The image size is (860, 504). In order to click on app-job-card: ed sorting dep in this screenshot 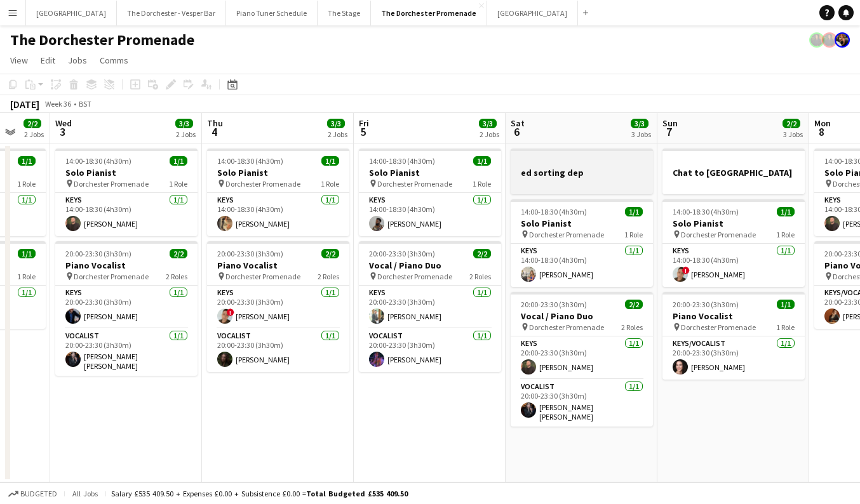, I will do `click(582, 171)`.